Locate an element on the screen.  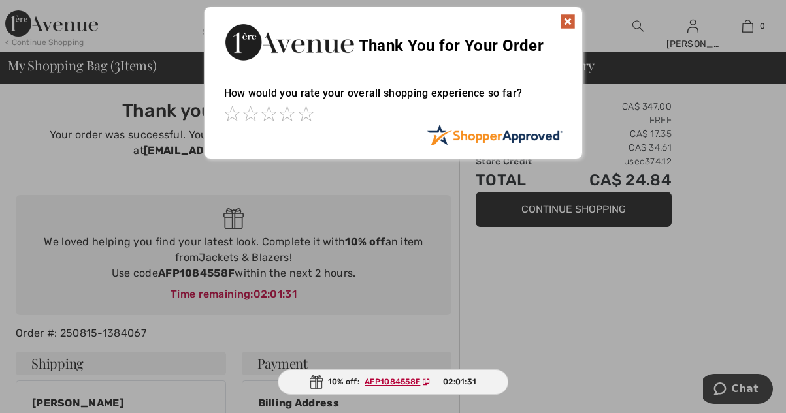
img: x is located at coordinates (567, 22).